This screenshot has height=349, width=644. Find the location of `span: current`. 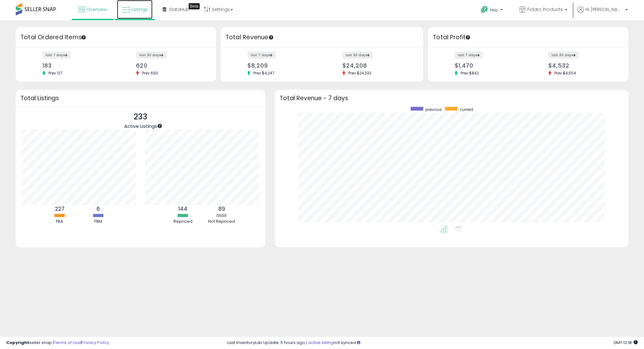

span: current is located at coordinates (466, 109).